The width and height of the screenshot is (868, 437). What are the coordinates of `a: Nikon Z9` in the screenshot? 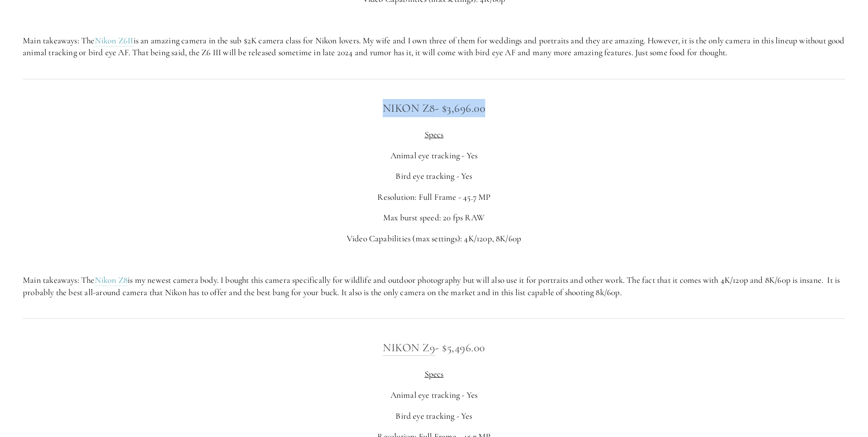 It's located at (408, 348).